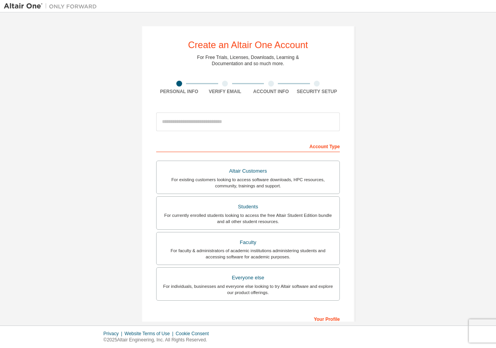 The height and width of the screenshot is (348, 496). Describe the element at coordinates (271, 92) in the screenshot. I see `div: Account Info` at that location.